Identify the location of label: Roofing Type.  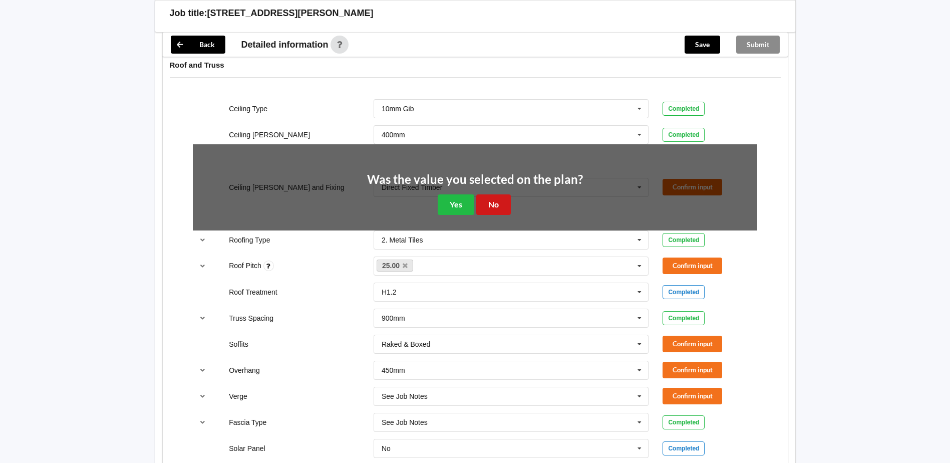
(249, 240).